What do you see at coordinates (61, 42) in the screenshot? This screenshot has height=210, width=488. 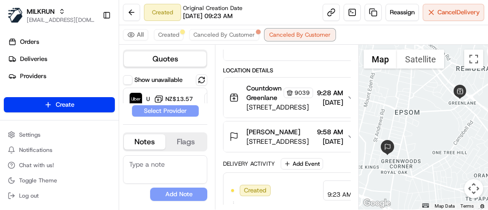 I see `a: Orders` at bounding box center [61, 42].